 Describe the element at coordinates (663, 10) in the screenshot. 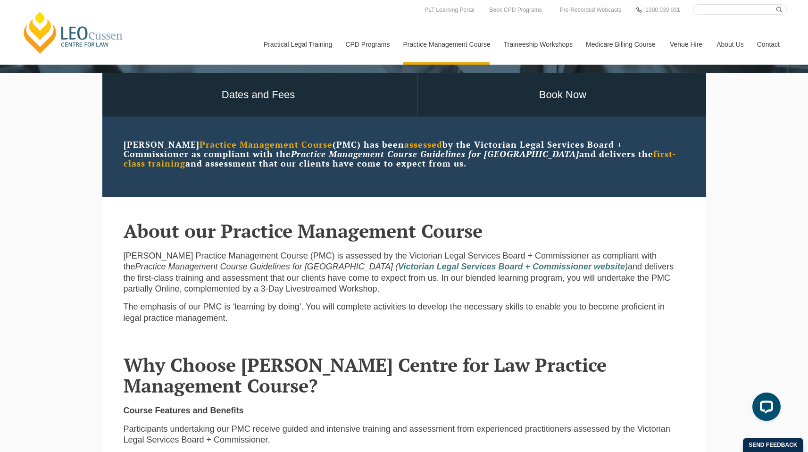

I see `a: 1300 039 031` at that location.